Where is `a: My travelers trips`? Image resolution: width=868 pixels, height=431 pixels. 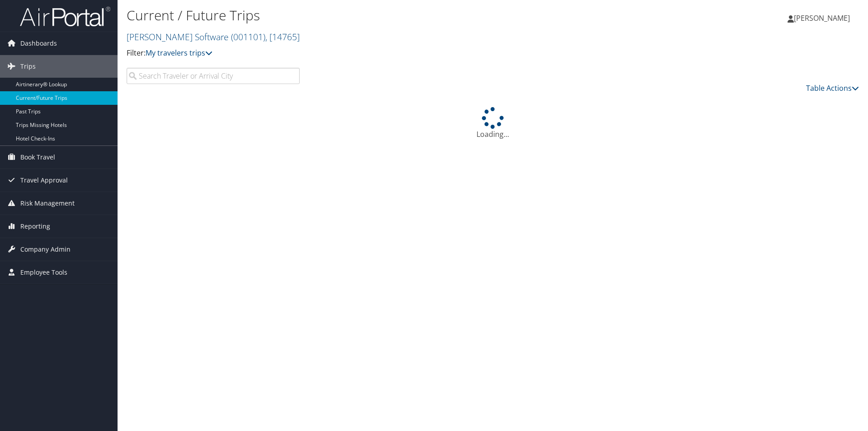
a: My travelers trips is located at coordinates (179, 53).